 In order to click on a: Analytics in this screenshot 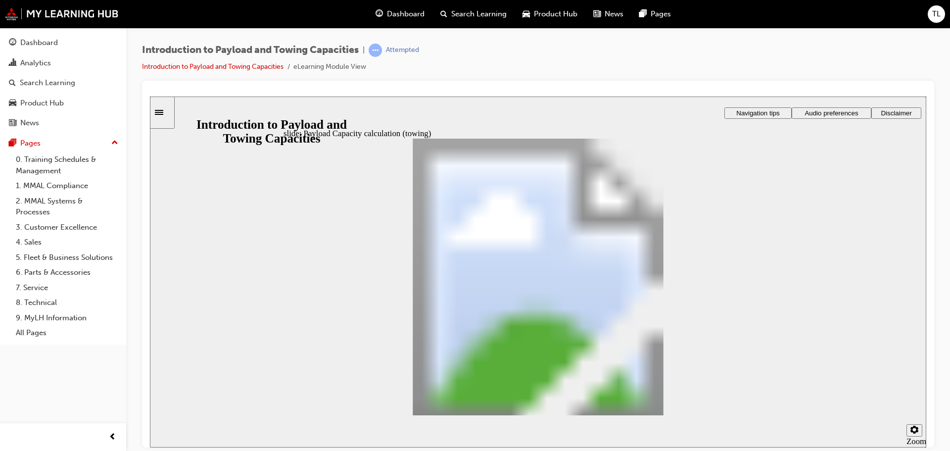, I will do `click(63, 63)`.